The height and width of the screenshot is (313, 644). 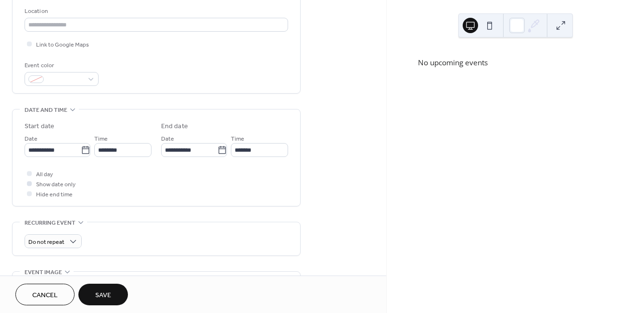 I want to click on span: Event image, so click(x=43, y=273).